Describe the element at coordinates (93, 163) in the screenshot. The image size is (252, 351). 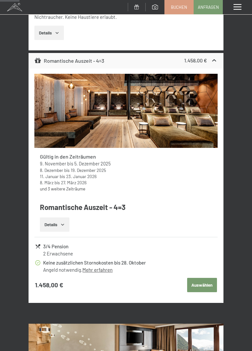
I see `time: 05.12.2025` at that location.